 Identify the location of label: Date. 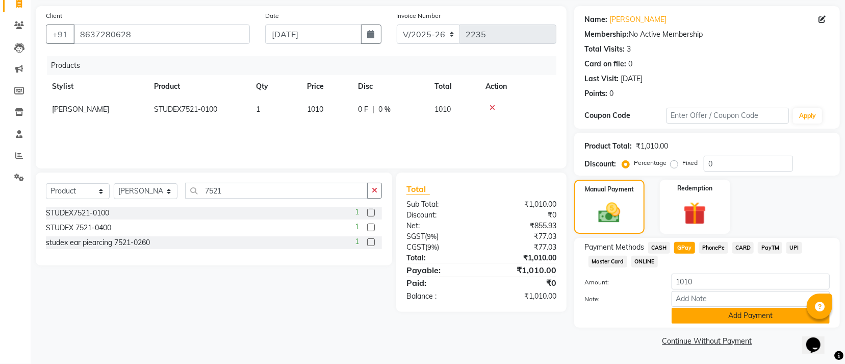
(272, 16).